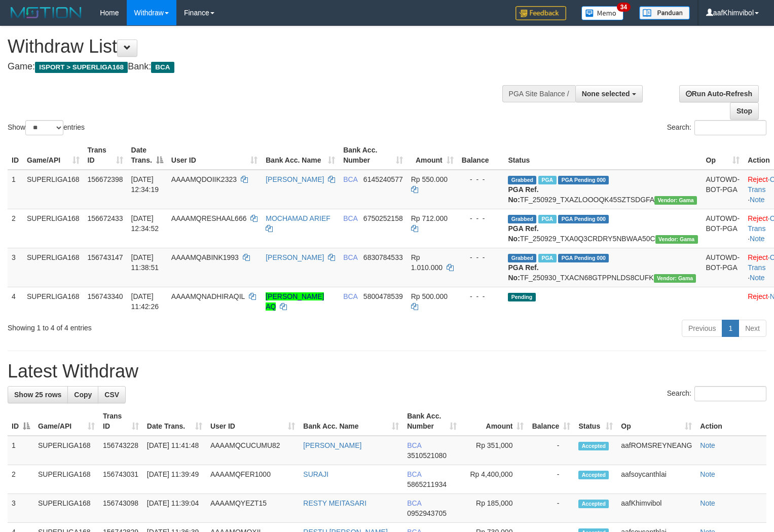 The image size is (774, 532). Describe the element at coordinates (15, 155) in the screenshot. I see `th: ID` at that location.